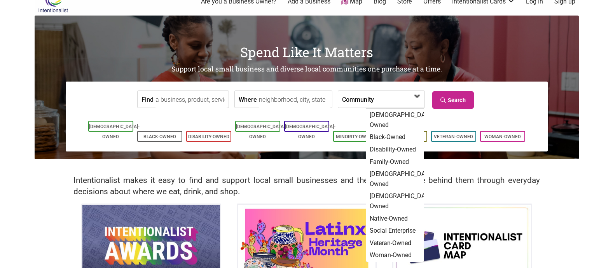  I want to click on a: Disability-Owned, so click(209, 137).